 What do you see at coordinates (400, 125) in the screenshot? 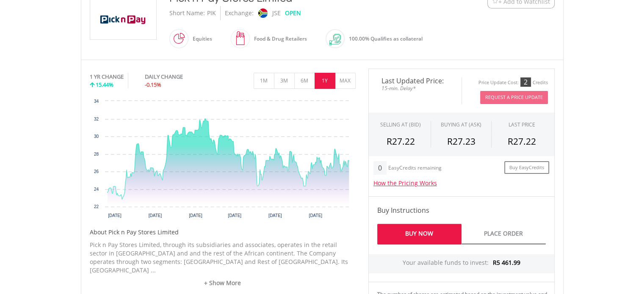
I see `div: SELLING AT (BID)` at bounding box center [400, 125].